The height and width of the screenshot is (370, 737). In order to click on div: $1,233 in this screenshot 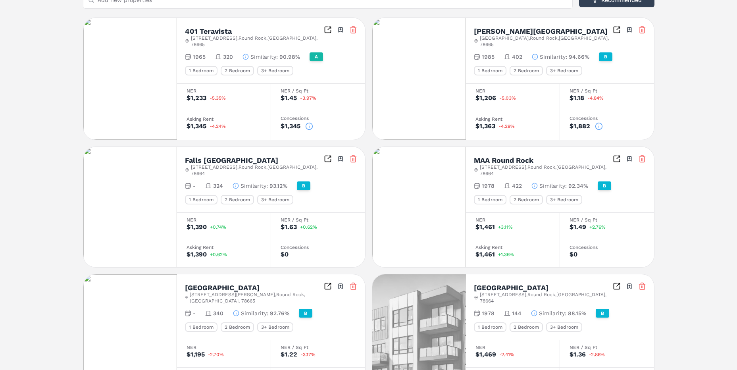, I will do `click(196, 98)`.